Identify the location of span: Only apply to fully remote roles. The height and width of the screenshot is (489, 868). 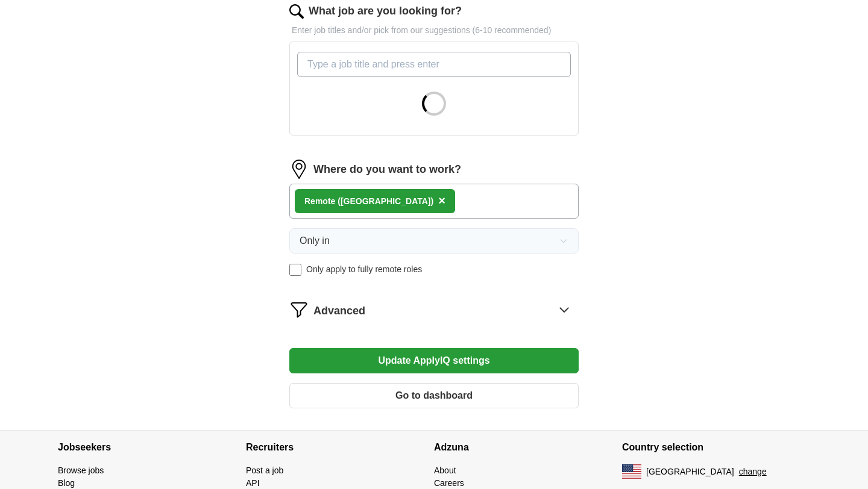
(364, 269).